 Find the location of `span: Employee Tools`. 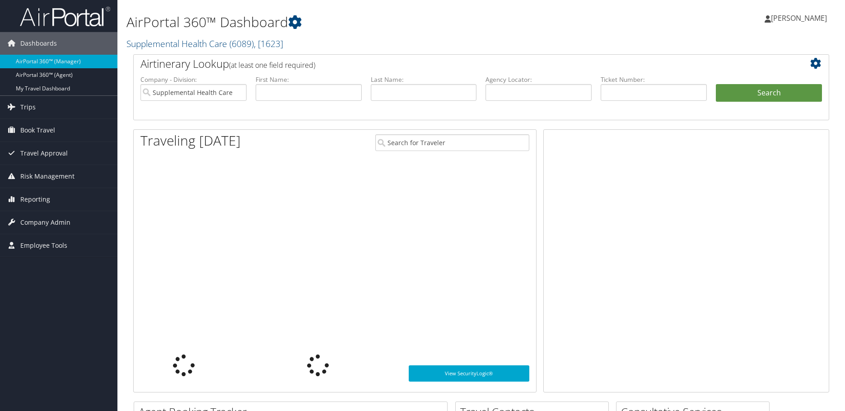

span: Employee Tools is located at coordinates (44, 245).